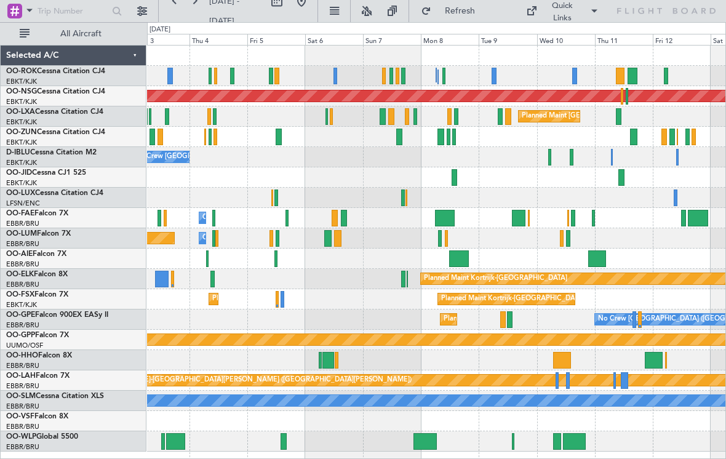  What do you see at coordinates (508, 39) in the screenshot?
I see `div: Tue 9` at bounding box center [508, 39].